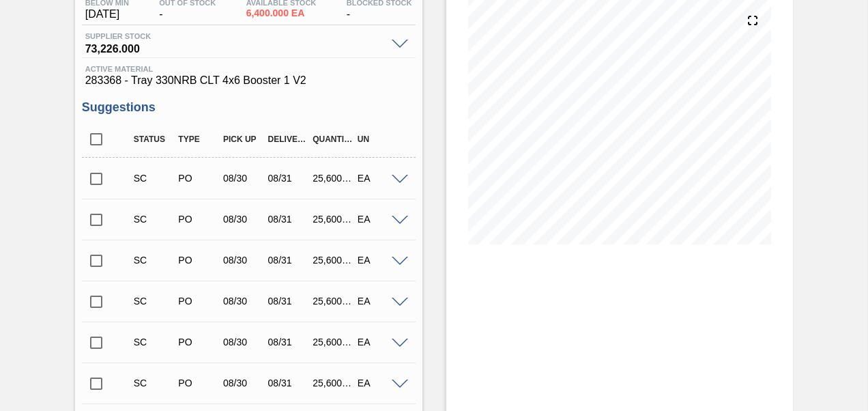 The height and width of the screenshot is (411, 868). Describe the element at coordinates (281, 13) in the screenshot. I see `span: 6,400.000 EA` at that location.